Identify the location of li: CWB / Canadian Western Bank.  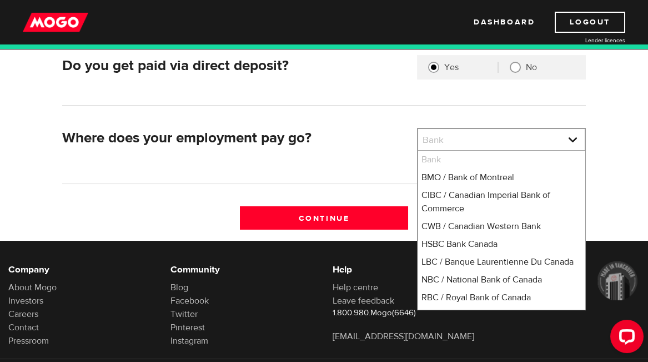
(501, 226).